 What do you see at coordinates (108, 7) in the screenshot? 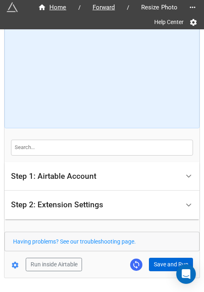
I see `nav: breadcrumb` at bounding box center [108, 7].